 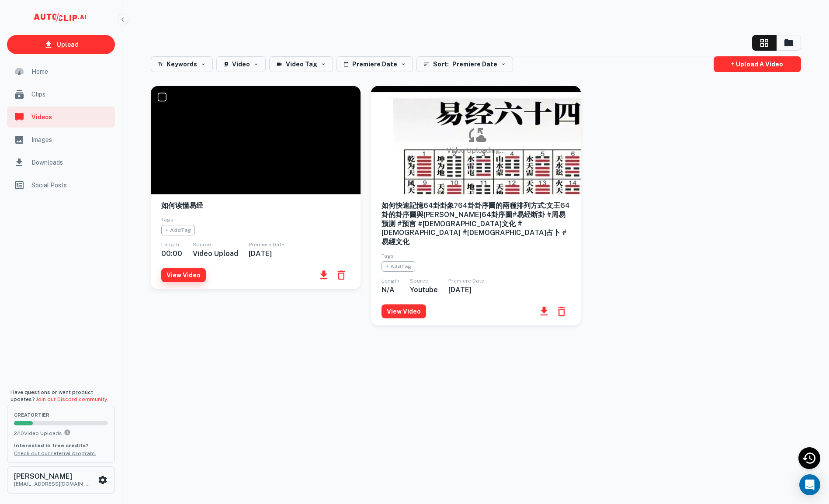 I want to click on h6: Video Upload, so click(x=215, y=253).